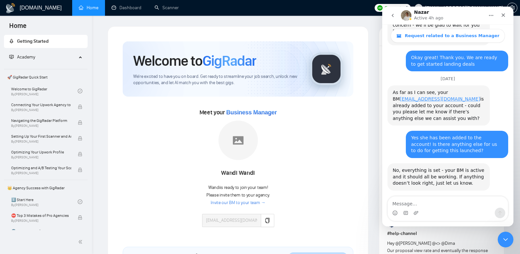 This screenshot has width=520, height=254. What do you see at coordinates (18, 28) in the screenshot?
I see `span: Home` at bounding box center [18, 28].